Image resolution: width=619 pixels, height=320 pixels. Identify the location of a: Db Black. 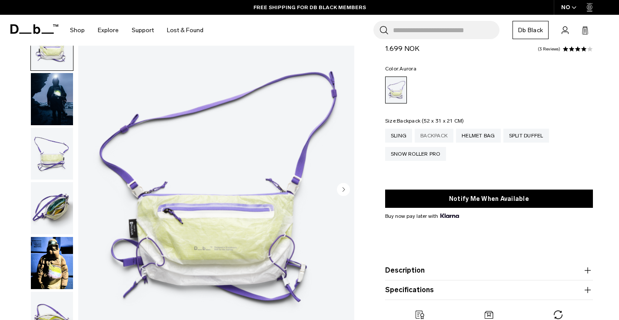
(530, 30).